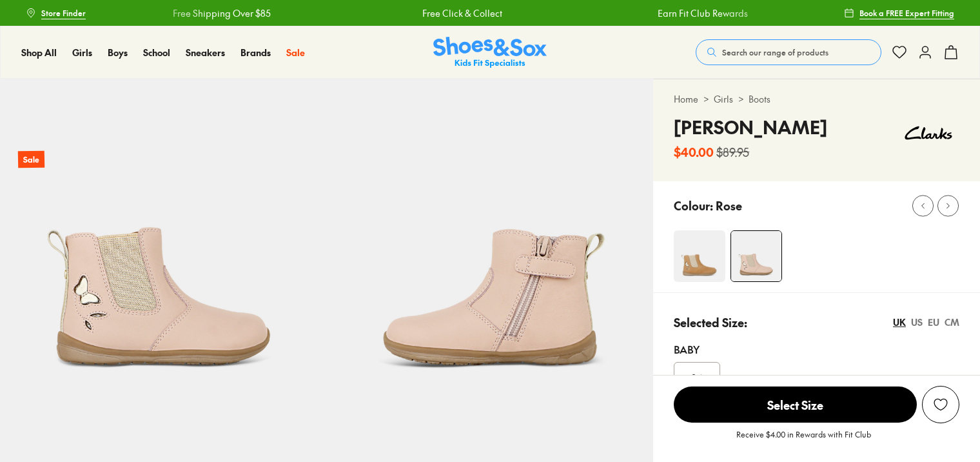 Image resolution: width=980 pixels, height=462 pixels. Describe the element at coordinates (686, 98) in the screenshot. I see `a: Home` at that location.